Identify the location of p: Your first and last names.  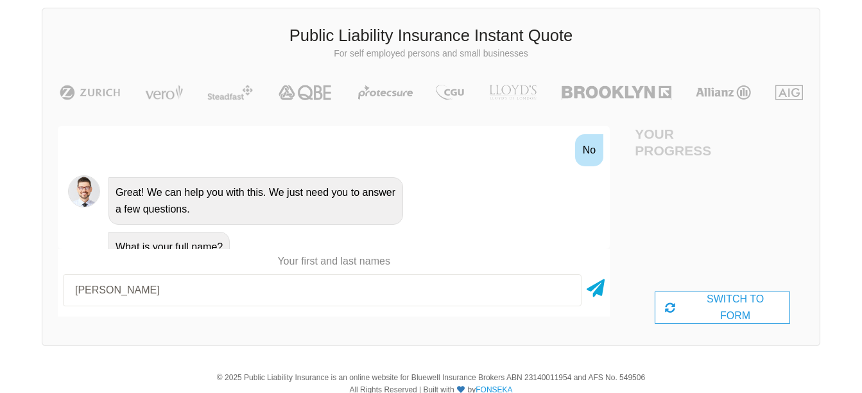
(334, 261).